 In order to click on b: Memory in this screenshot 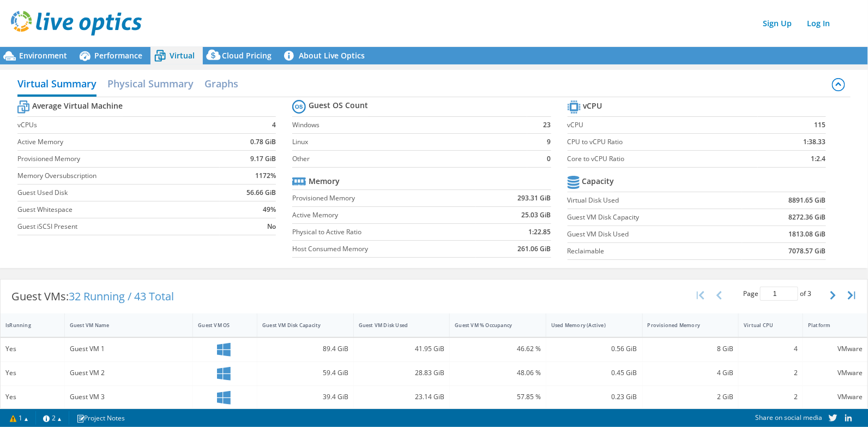, I will do `click(324, 181)`.